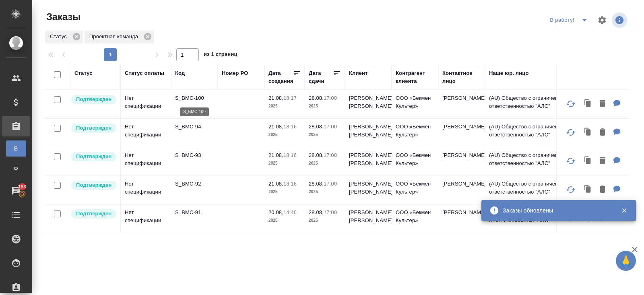  I want to click on div: Номер PO, so click(235, 73).